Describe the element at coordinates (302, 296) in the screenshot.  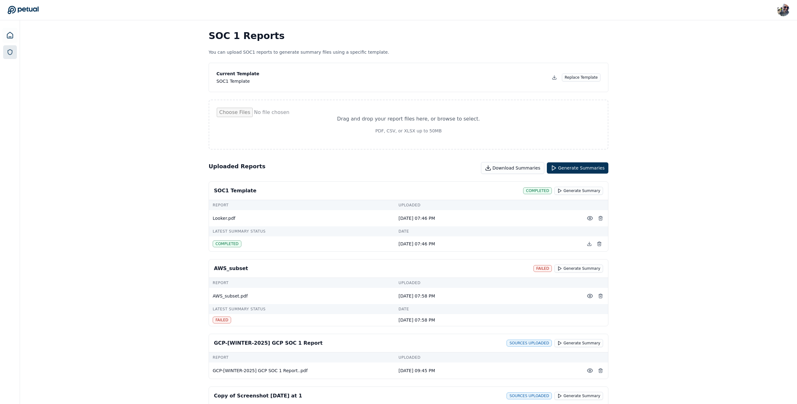
I see `td: AWS_subset.pdf` at that location.